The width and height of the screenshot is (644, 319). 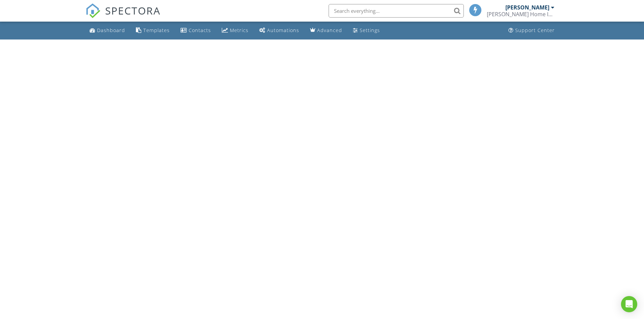 I want to click on div: Advanced, so click(x=329, y=30).